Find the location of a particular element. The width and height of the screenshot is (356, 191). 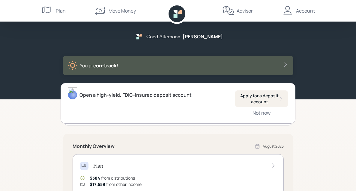

img: sunny-XHVQM73Q.digested.png is located at coordinates (73, 66).